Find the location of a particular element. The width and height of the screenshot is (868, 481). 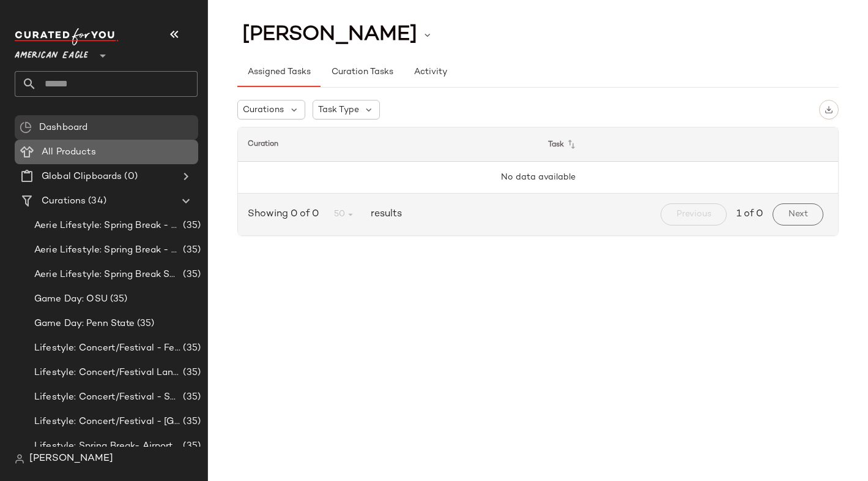

img: cfy_white_logo.C9jOOHJF.svg is located at coordinates (67, 36).